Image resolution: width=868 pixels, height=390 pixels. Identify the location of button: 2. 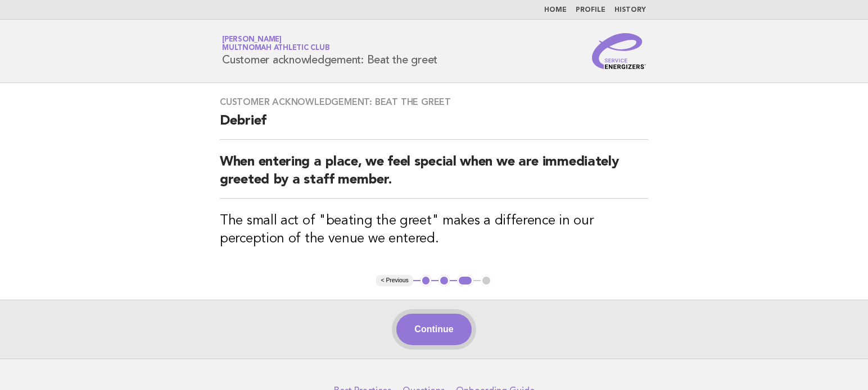
(444, 280).